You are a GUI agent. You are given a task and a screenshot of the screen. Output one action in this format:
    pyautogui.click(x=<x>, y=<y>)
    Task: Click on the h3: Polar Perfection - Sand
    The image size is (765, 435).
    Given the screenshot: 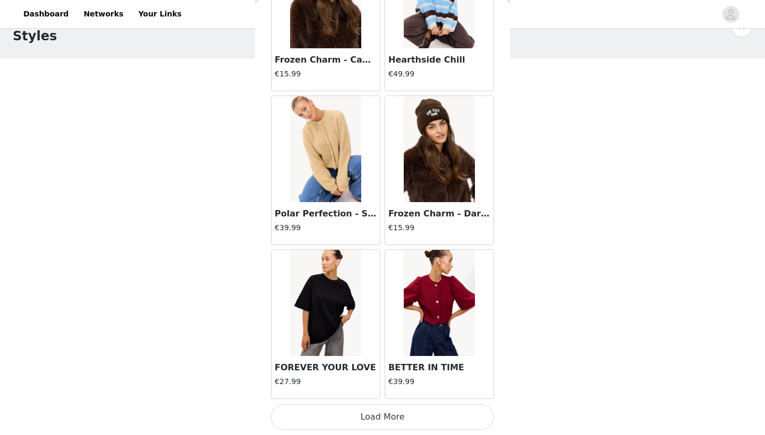 What is the action you would take?
    pyautogui.click(x=326, y=214)
    